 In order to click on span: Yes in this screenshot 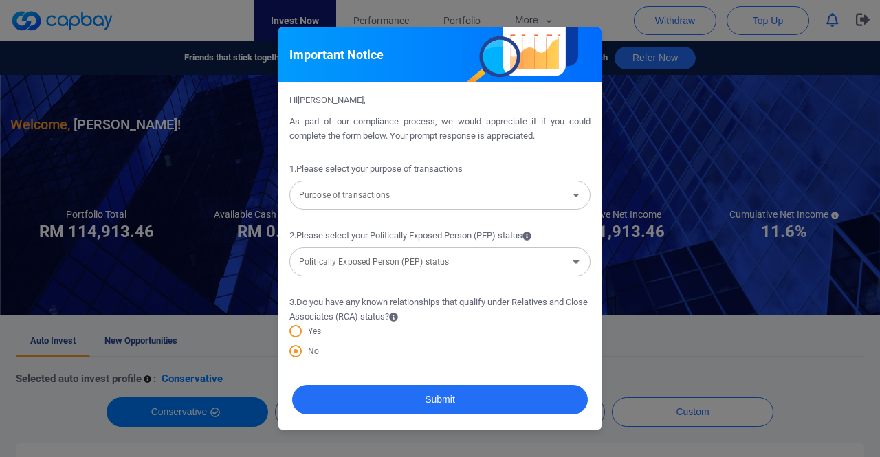, I will do `click(312, 332)`.